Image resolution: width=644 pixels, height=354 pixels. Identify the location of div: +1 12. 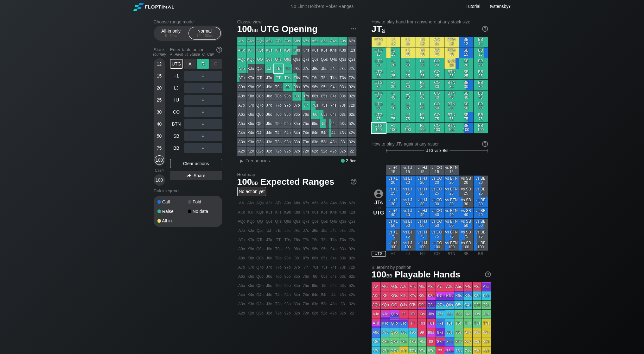
(393, 42).